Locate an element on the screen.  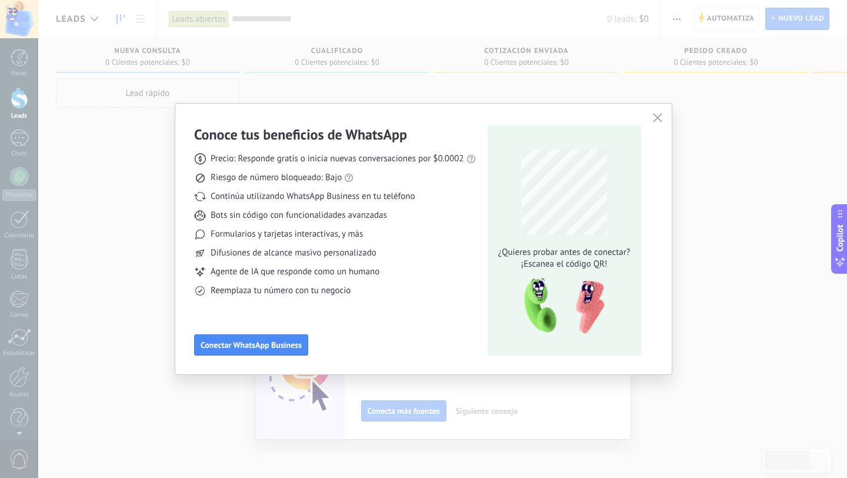
span: Riesgo de número bloqueado: Bajo is located at coordinates (276, 178).